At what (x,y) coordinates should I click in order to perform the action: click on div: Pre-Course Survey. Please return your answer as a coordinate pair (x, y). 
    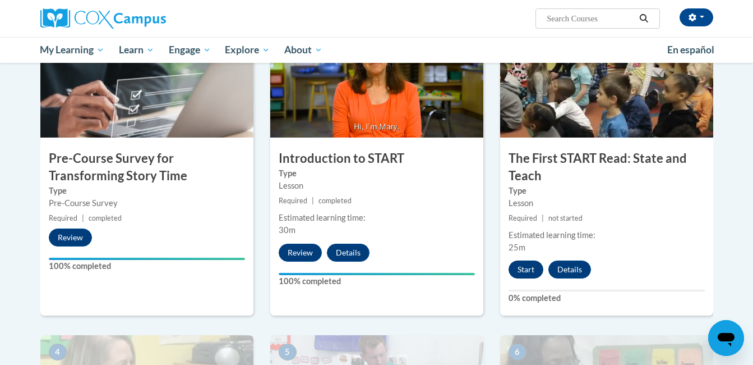
    Looking at the image, I should click on (147, 203).